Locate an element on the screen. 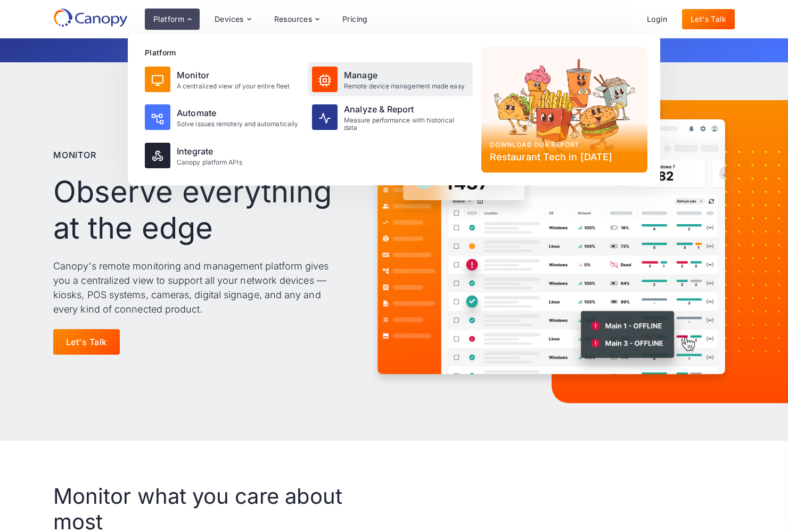 The width and height of the screenshot is (788, 532). div: Manage is located at coordinates (404, 75).